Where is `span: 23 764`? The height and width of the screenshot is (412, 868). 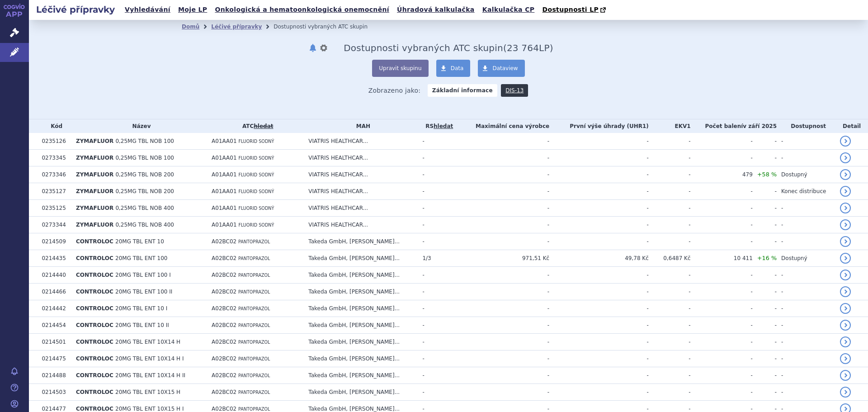 span: 23 764 is located at coordinates (523, 48).